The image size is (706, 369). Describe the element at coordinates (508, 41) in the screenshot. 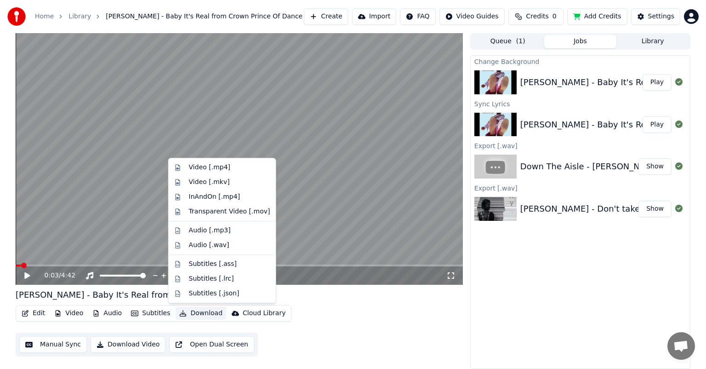

I see `button: Queue` at that location.